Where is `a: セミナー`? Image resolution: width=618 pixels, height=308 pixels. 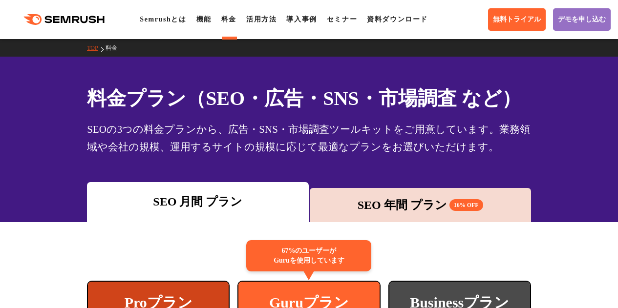 a: セミナー is located at coordinates (342, 19).